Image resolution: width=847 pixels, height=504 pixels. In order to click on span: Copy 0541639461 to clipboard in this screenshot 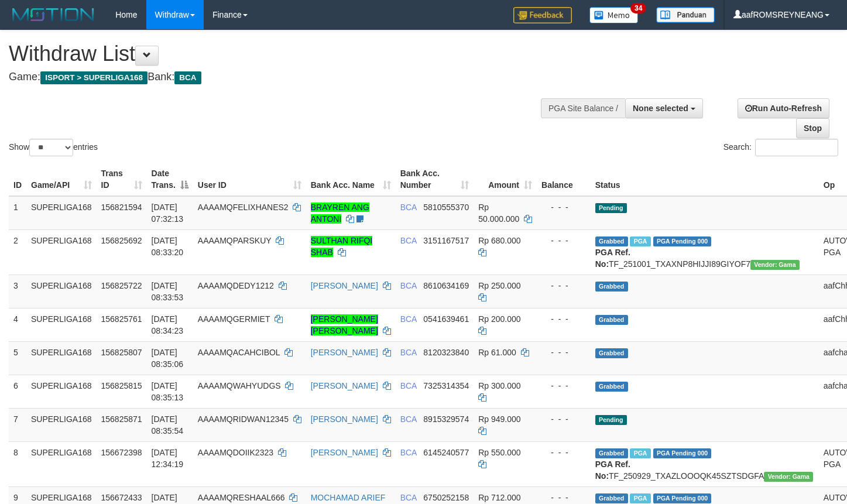, I will do `click(446, 319)`.